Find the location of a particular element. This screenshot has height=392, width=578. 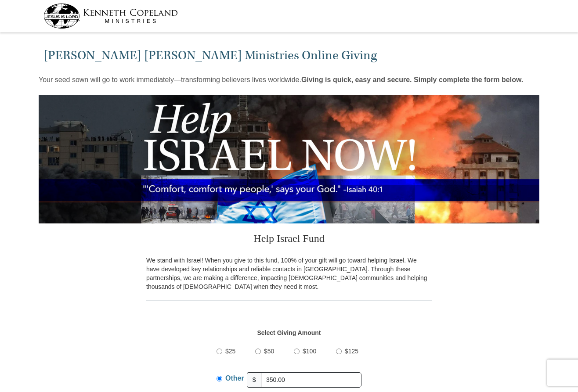

span: Other is located at coordinates (235, 378).